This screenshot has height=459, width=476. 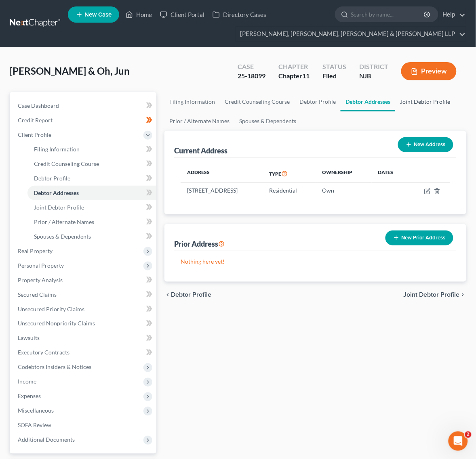 I want to click on a: Unsecured Priority Claims, so click(x=84, y=309).